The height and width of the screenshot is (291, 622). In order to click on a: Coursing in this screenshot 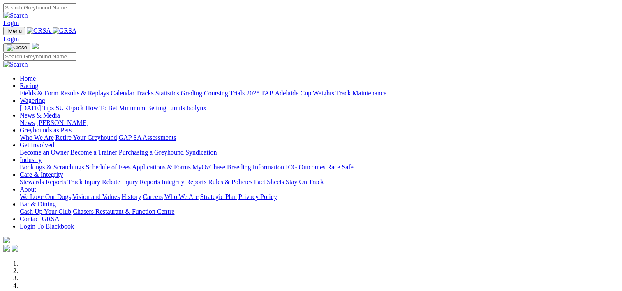, I will do `click(216, 93)`.